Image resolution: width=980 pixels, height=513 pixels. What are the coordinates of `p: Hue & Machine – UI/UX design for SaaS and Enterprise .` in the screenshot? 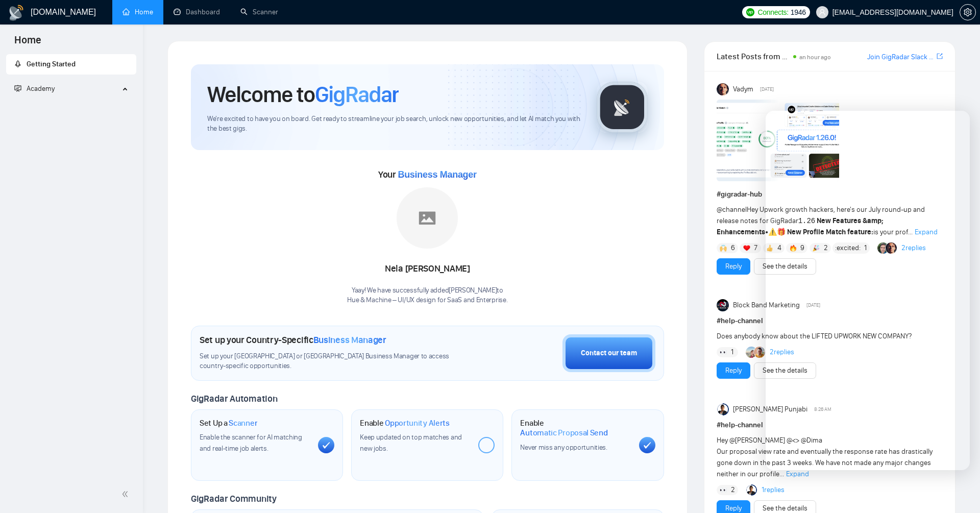 It's located at (427, 300).